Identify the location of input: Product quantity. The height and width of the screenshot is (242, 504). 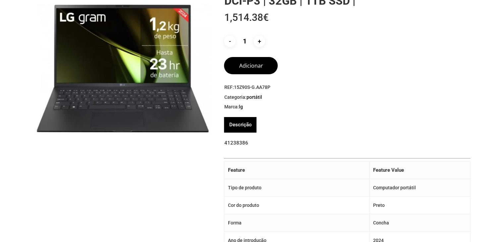
(245, 41).